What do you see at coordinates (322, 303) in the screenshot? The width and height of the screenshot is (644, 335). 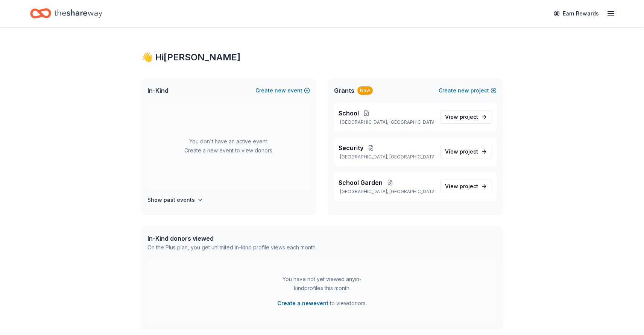 I see `span: to view donors .` at bounding box center [322, 303].